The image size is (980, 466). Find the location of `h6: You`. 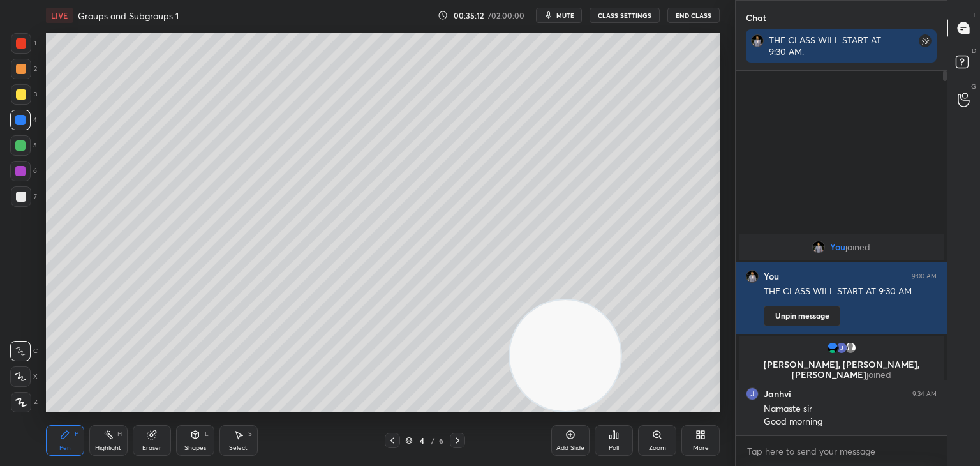

h6: You is located at coordinates (772, 276).